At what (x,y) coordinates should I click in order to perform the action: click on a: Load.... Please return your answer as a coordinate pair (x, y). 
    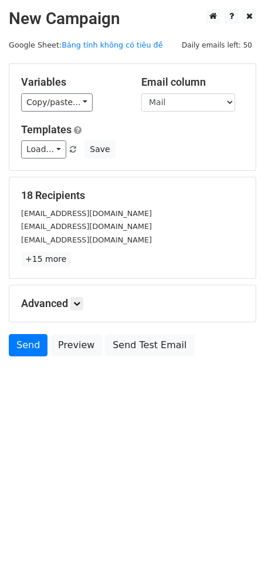
    Looking at the image, I should click on (43, 149).